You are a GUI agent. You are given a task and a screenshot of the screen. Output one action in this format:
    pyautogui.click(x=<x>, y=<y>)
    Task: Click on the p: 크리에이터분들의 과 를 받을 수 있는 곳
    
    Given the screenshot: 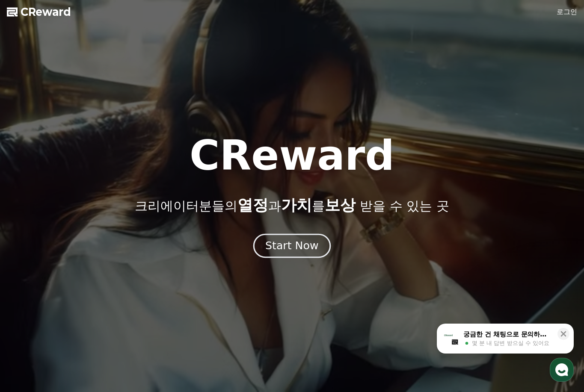 What is the action you would take?
    pyautogui.click(x=292, y=205)
    